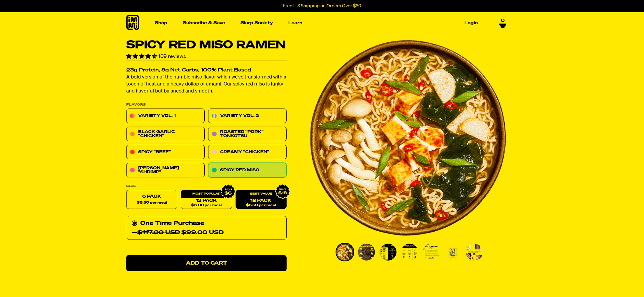 Image resolution: width=644 pixels, height=297 pixels. What do you see at coordinates (408, 138) in the screenshot?
I see `div: PDP main carousel` at bounding box center [408, 138].